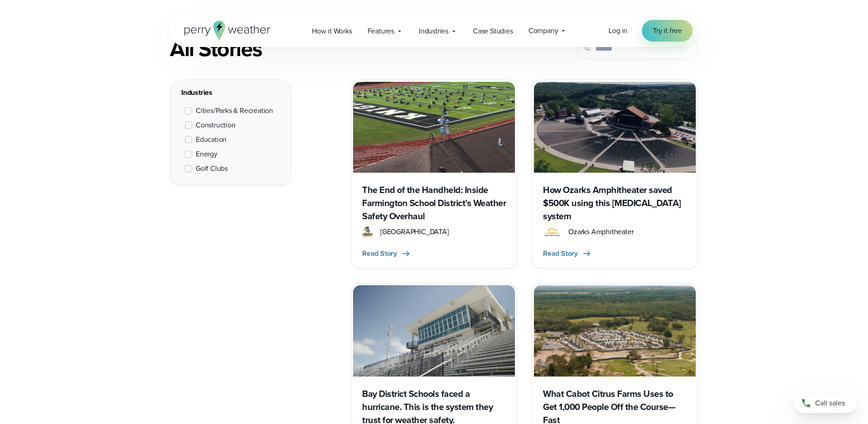 Image resolution: width=868 pixels, height=424 pixels. I want to click on span: Golf Clubs, so click(212, 169).